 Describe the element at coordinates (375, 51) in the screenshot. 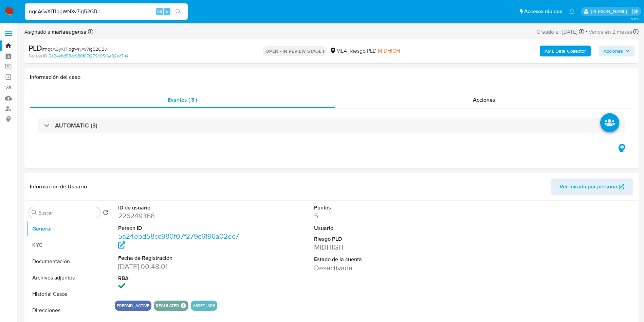

I see `span: Riesgo PLD:` at that location.